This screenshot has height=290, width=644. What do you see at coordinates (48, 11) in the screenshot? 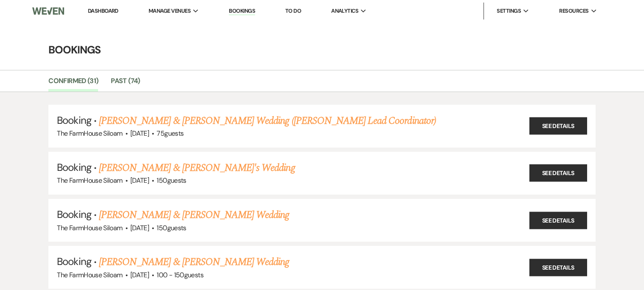
I see `img: Weven Logo` at bounding box center [48, 11].